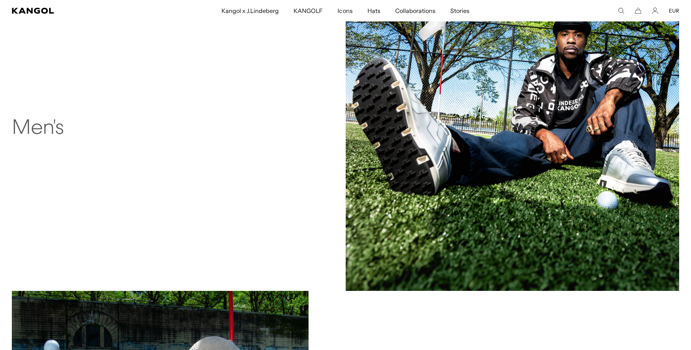 The width and height of the screenshot is (691, 350). What do you see at coordinates (655, 11) in the screenshot?
I see `a: Account` at bounding box center [655, 11].